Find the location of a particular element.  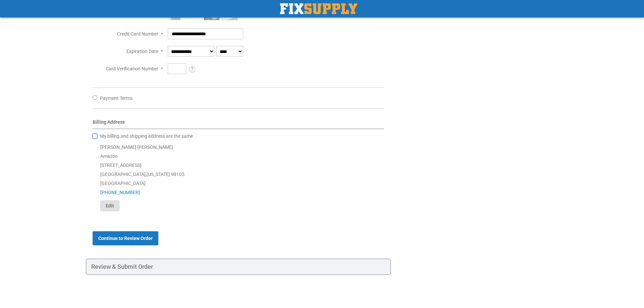

button: Continue to Review Order is located at coordinates (125, 238).